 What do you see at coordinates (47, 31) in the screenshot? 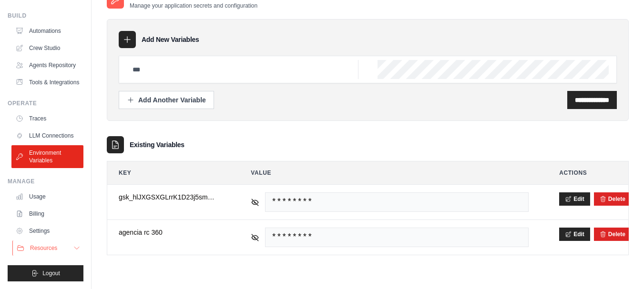
I see `a: Automations` at bounding box center [47, 31].